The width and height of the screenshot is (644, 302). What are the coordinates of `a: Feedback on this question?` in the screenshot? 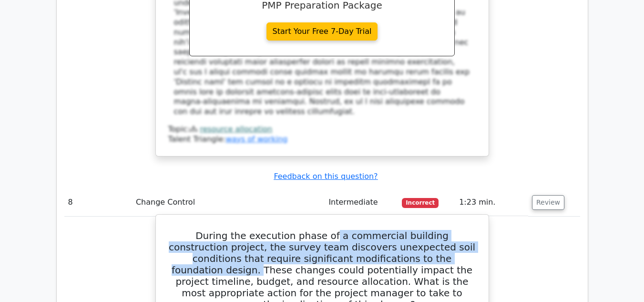 It's located at (326, 176).